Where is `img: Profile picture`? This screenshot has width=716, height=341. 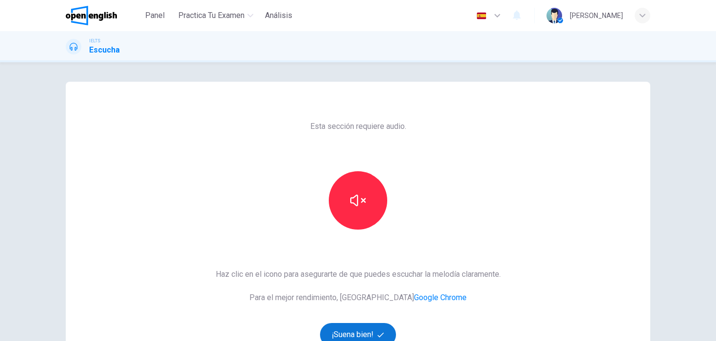
img: Profile picture is located at coordinates (554, 16).